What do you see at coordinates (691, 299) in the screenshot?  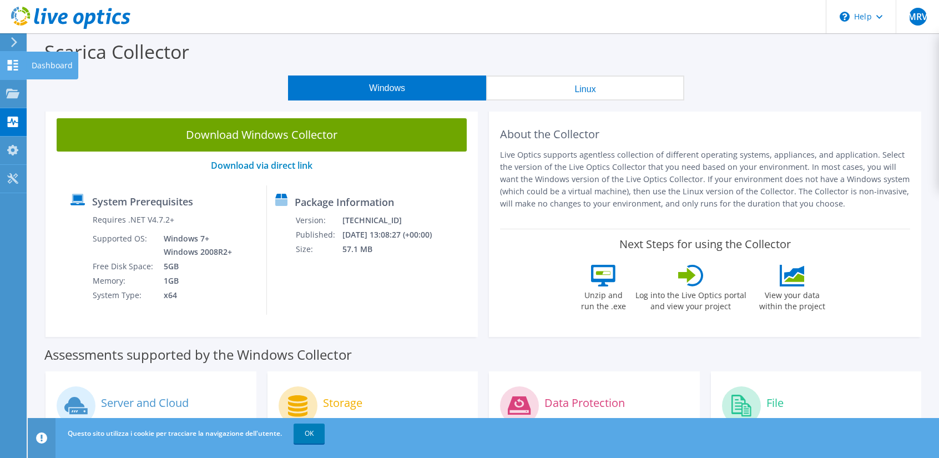 I see `label: Log into the Live Optics portal and view your project` at bounding box center [691, 299].